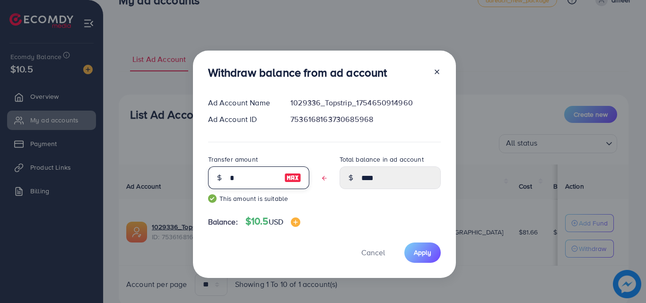  What do you see at coordinates (242, 119) in the screenshot?
I see `div: Ad Account ID` at bounding box center [242, 119].